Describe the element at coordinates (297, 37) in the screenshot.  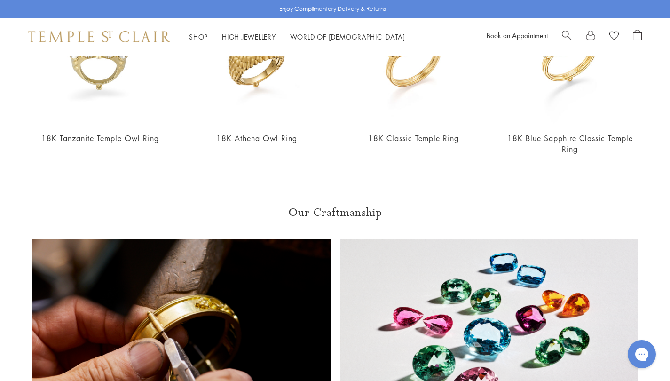
I see `nav: Main navigation` at that location.